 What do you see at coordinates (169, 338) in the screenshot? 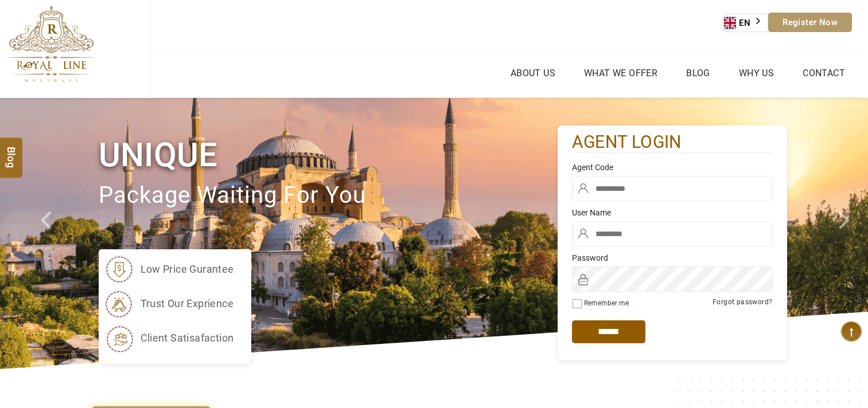
I see `li: client satisafaction` at bounding box center [169, 338].